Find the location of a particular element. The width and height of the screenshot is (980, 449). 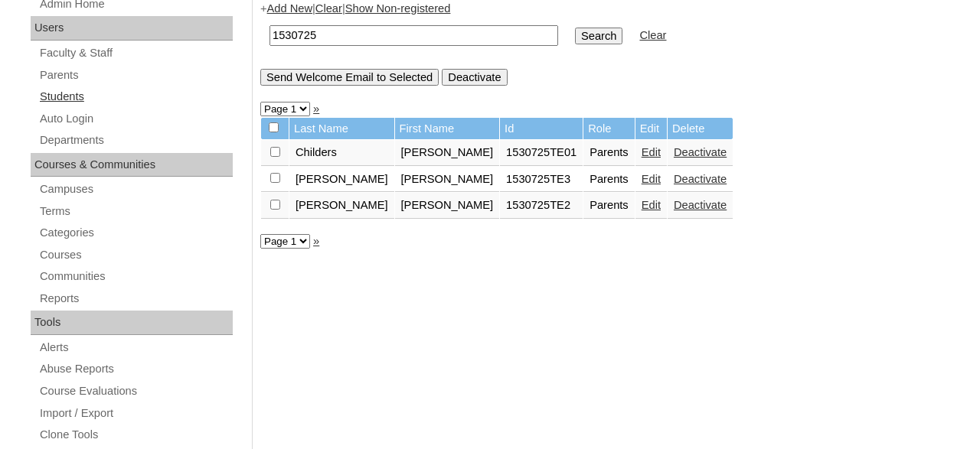

a: Categories is located at coordinates (136, 232).